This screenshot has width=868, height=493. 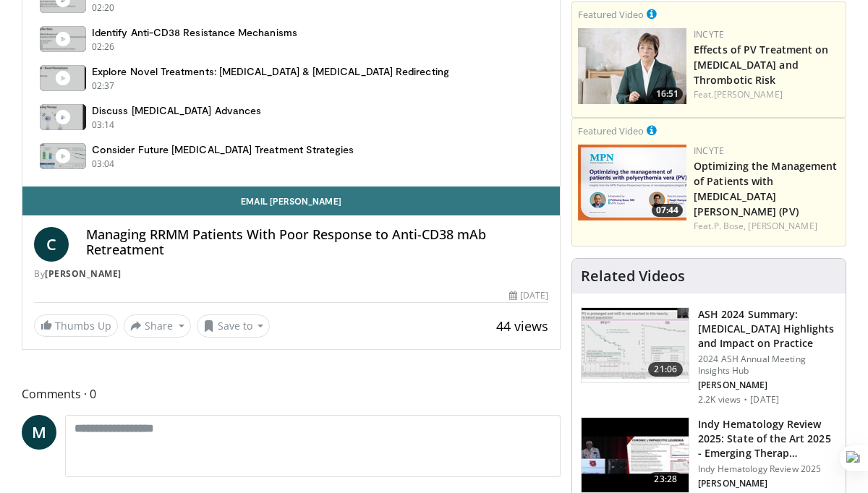 What do you see at coordinates (667, 210) in the screenshot?
I see `span: 07:44` at bounding box center [667, 210].